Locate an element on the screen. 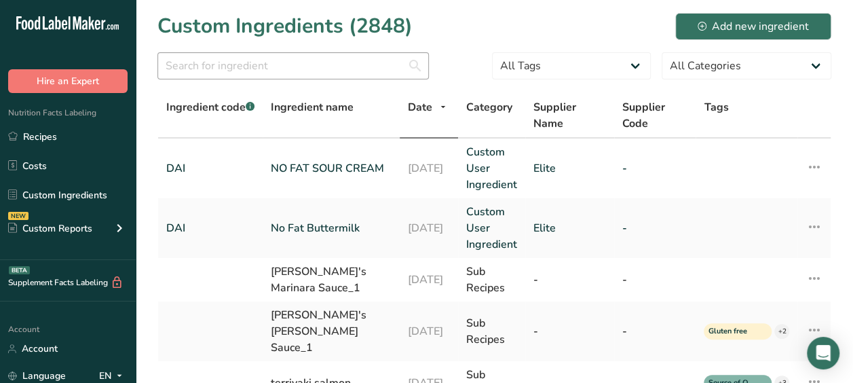 The image size is (853, 383). span: Ingredient name is located at coordinates (312, 107).